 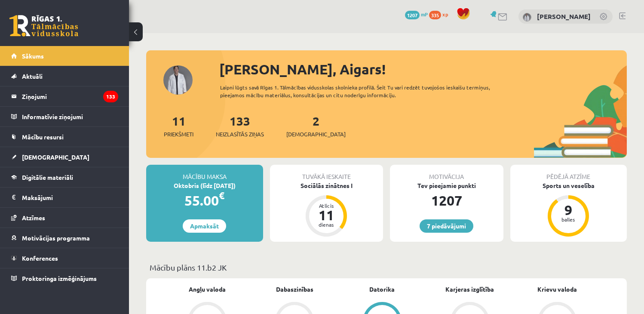 What do you see at coordinates (441, 14) in the screenshot?
I see `a: 335 xp` at bounding box center [441, 14].